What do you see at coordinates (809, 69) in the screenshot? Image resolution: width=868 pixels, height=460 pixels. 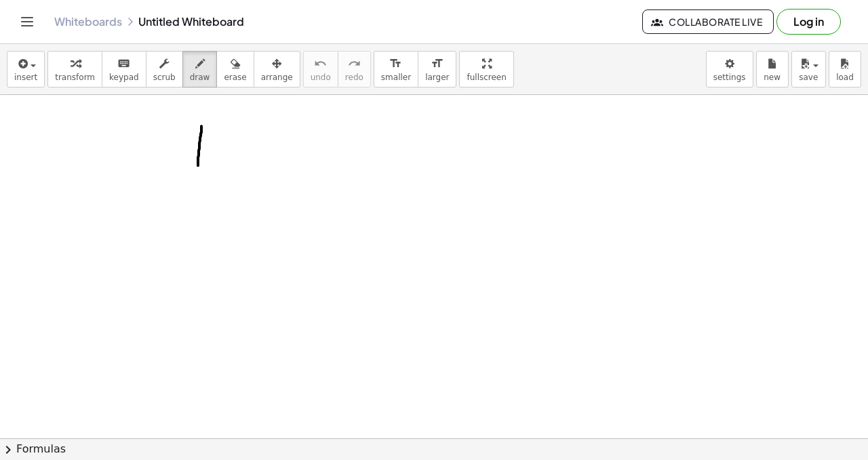 I see `button: save` at bounding box center [809, 69].